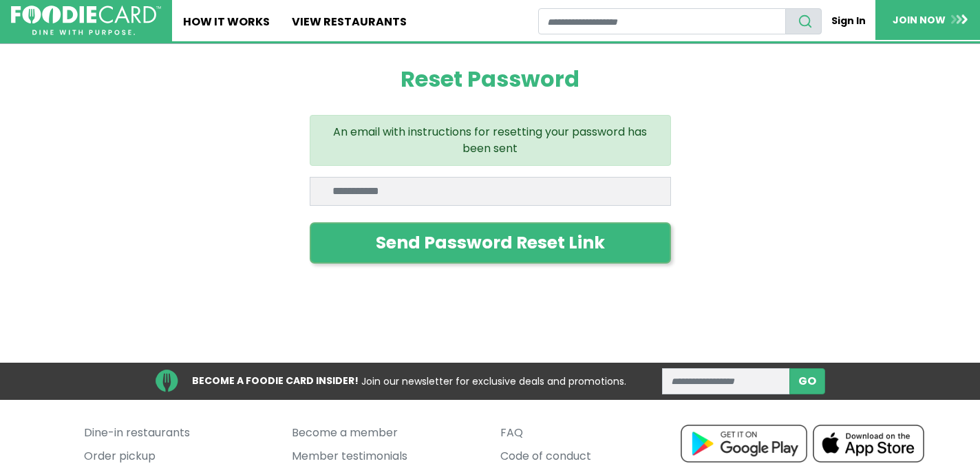  What do you see at coordinates (178, 457) in the screenshot?
I see `a: Order pickup` at bounding box center [178, 457].